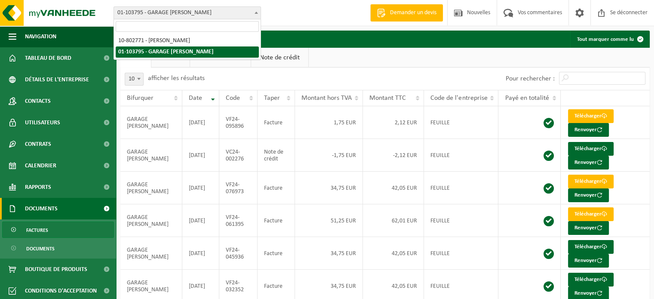 This screenshot has width=654, height=299. I want to click on font: Payé en totalité, so click(527, 98).